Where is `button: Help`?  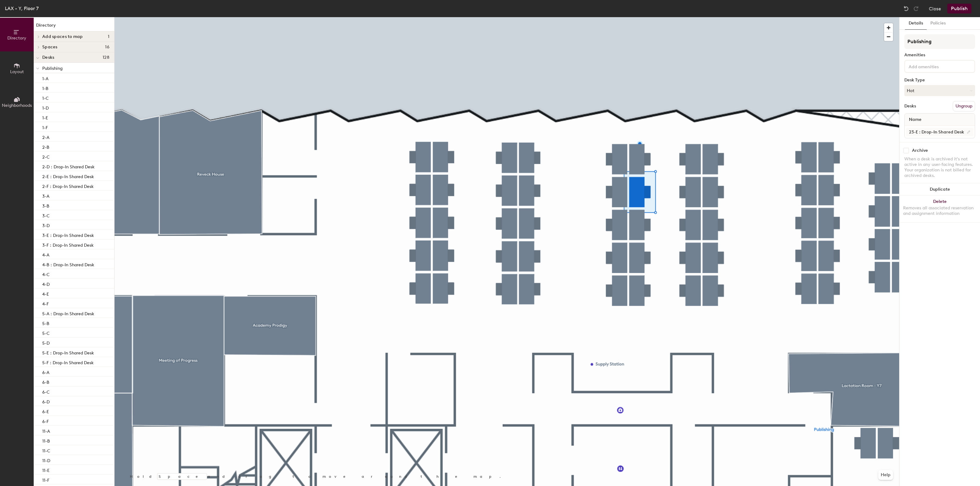
button: Help is located at coordinates (886, 475).